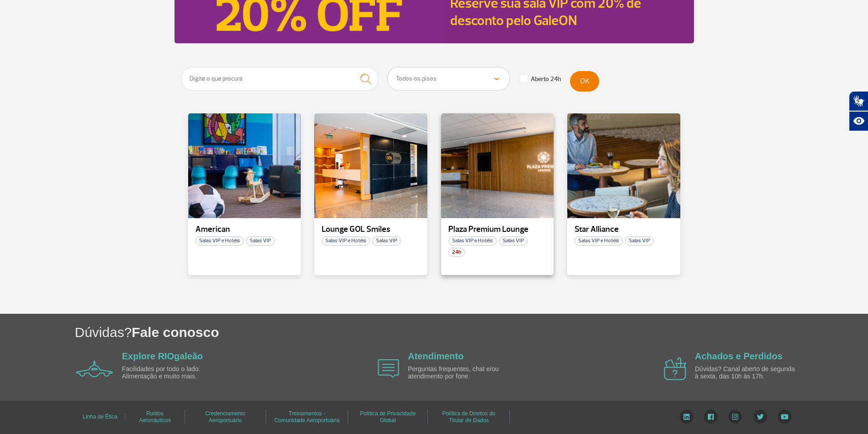 The width and height of the screenshot is (868, 434). Describe the element at coordinates (245, 230) in the screenshot. I see `p: American` at that location.